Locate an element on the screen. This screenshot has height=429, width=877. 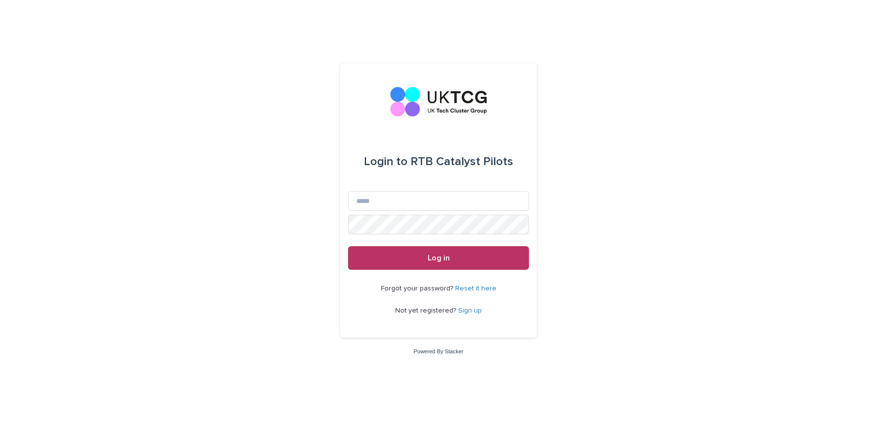
span: Log in is located at coordinates (438, 258).